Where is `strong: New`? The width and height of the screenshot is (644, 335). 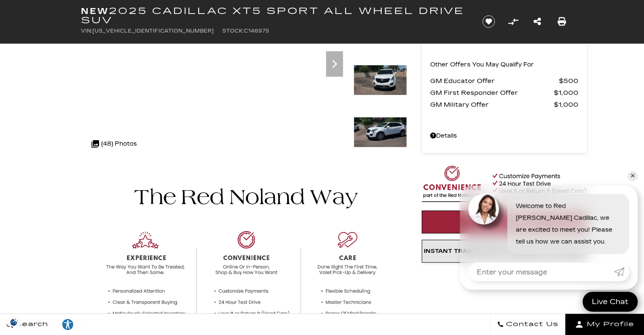
strong: New is located at coordinates (95, 11).